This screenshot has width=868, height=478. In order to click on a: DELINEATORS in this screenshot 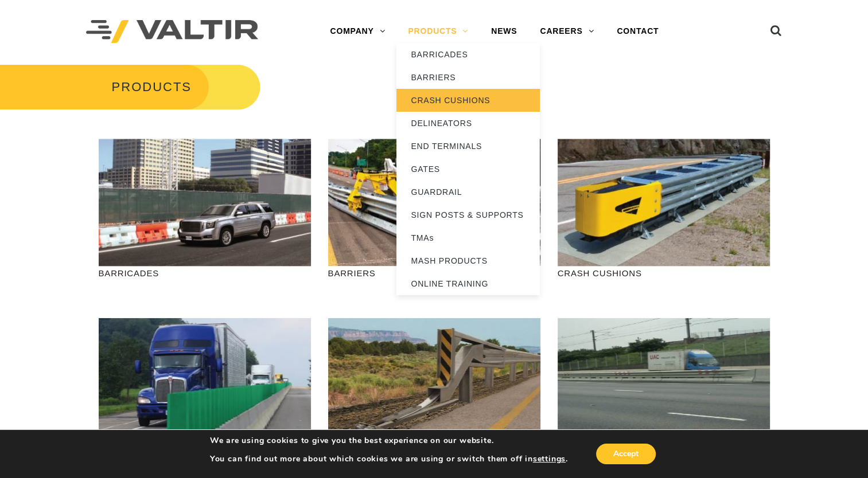, I will do `click(468, 123)`.